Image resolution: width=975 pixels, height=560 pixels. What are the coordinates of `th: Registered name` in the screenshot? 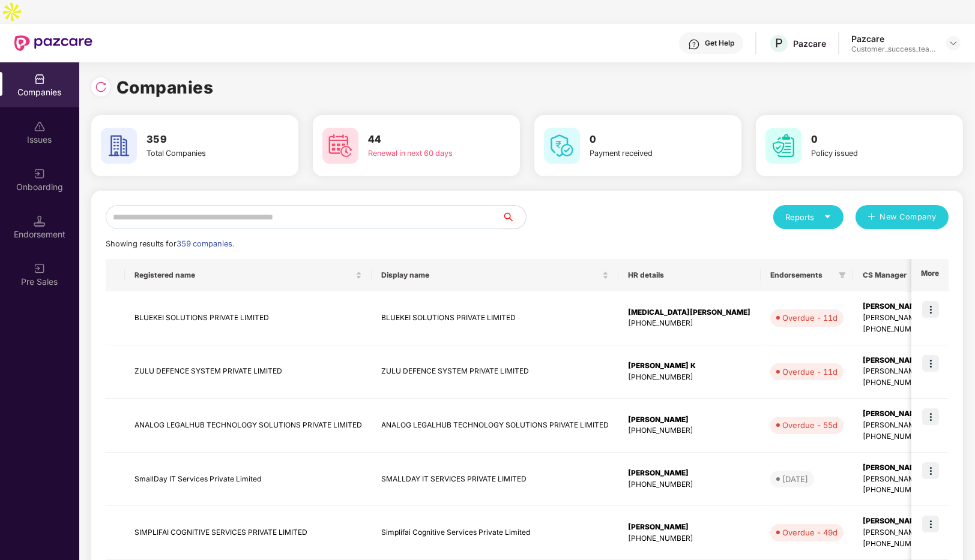 It's located at (248, 276).